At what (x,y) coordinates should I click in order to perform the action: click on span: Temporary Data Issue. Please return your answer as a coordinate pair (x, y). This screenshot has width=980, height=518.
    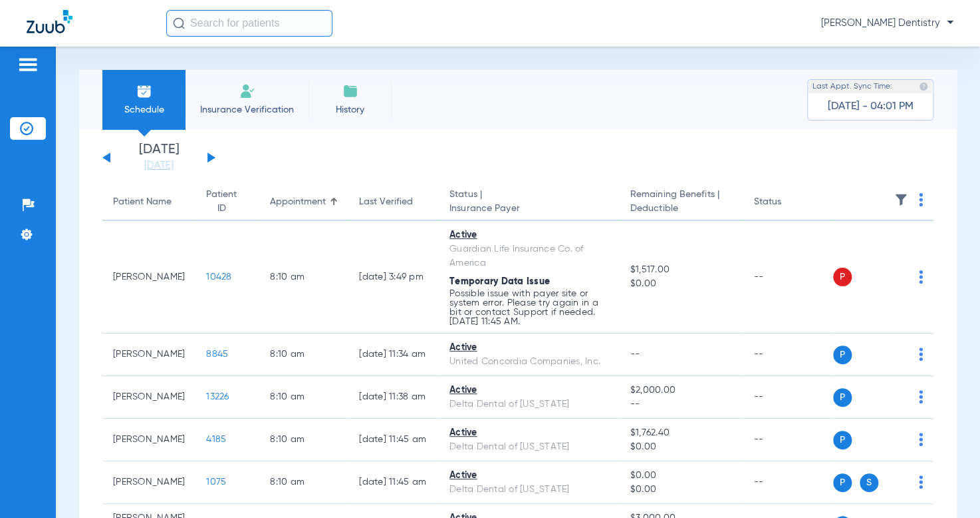
    Looking at the image, I should click on (499, 281).